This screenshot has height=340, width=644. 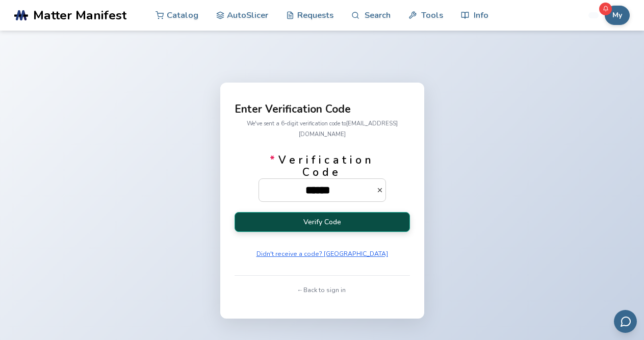 I want to click on button: ← Back to sign in, so click(x=321, y=290).